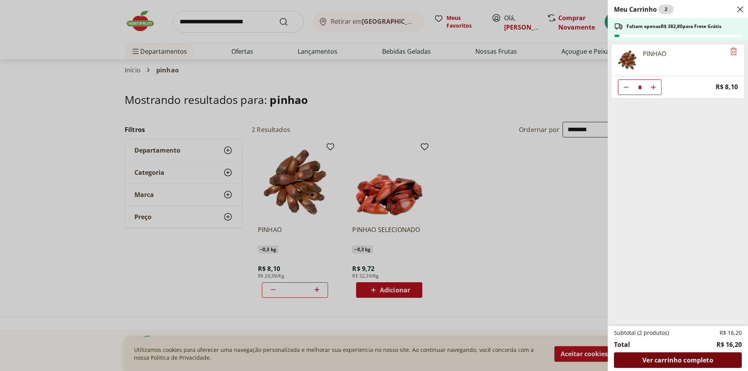 The width and height of the screenshot is (748, 371). Describe the element at coordinates (622, 345) in the screenshot. I see `span: Total` at that location.